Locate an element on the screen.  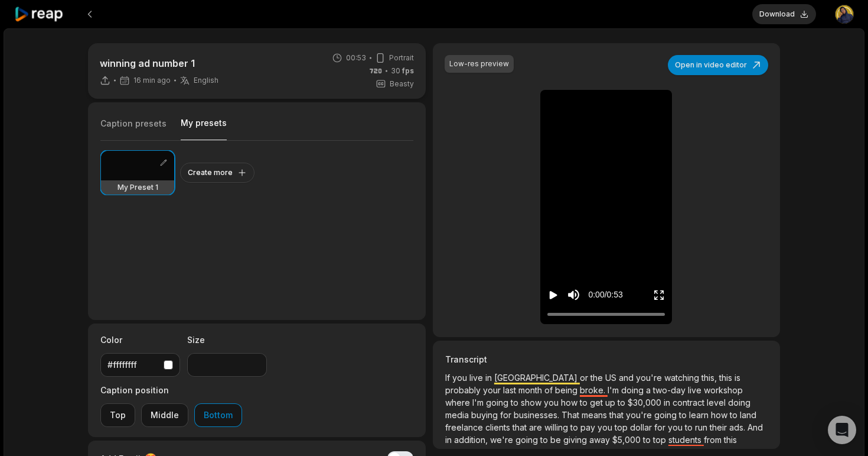
span: If is located at coordinates (449, 377).